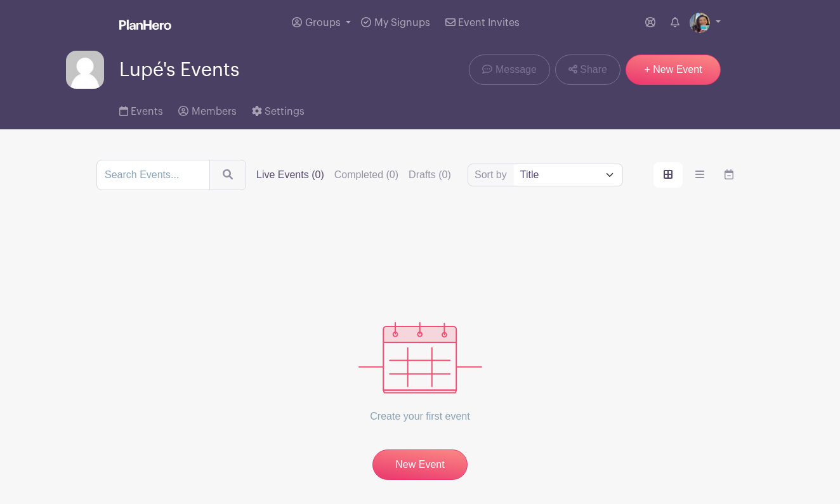  What do you see at coordinates (403, 23) in the screenshot?
I see `span: My Signups` at bounding box center [403, 23].